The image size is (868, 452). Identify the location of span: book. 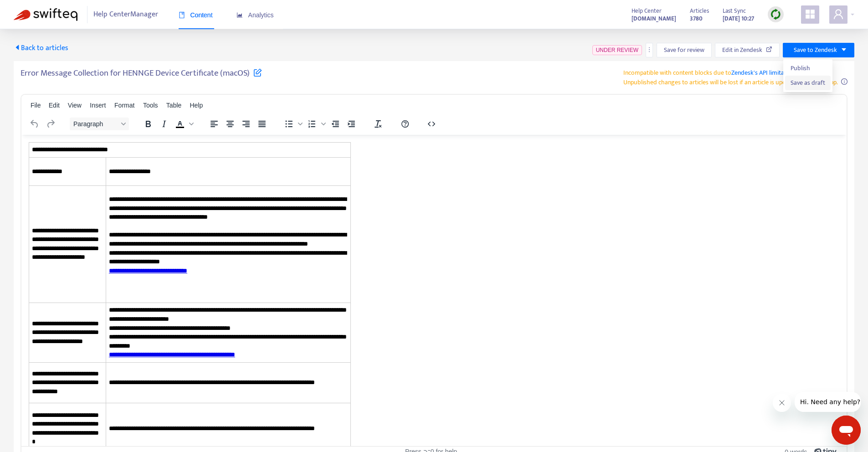
(182, 15).